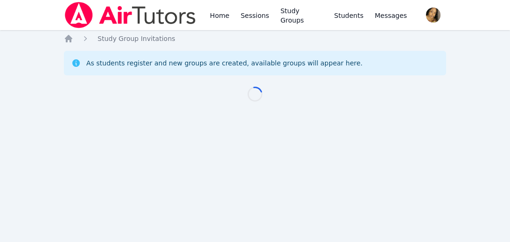 Image resolution: width=510 pixels, height=242 pixels. What do you see at coordinates (391, 16) in the screenshot?
I see `span: Messages` at bounding box center [391, 16].